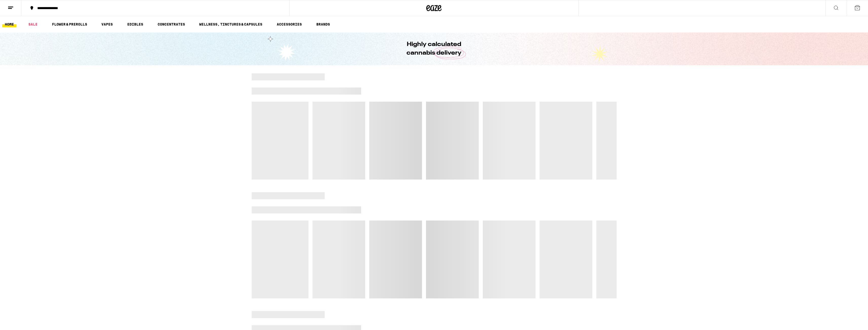  What do you see at coordinates (135, 24) in the screenshot?
I see `a: EDIBLES` at bounding box center [135, 24].